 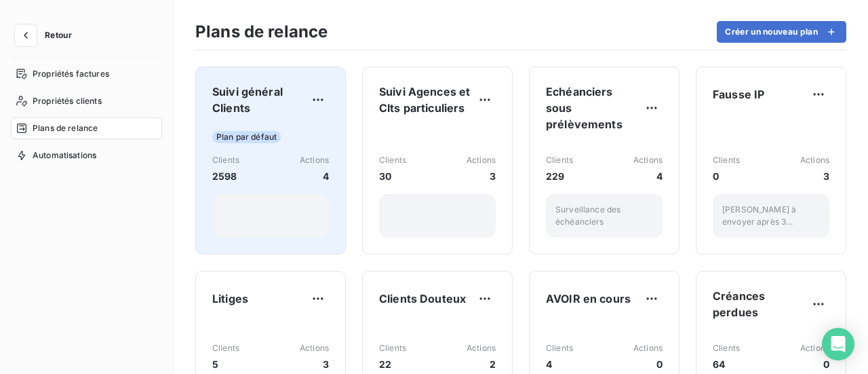 I want to click on div: Open Intercom Messenger, so click(x=838, y=344).